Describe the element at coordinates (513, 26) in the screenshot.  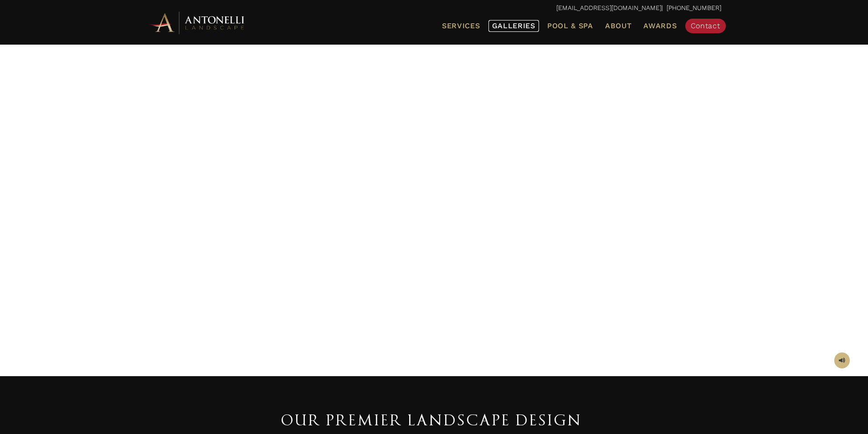
I see `a: Galleries` at that location.